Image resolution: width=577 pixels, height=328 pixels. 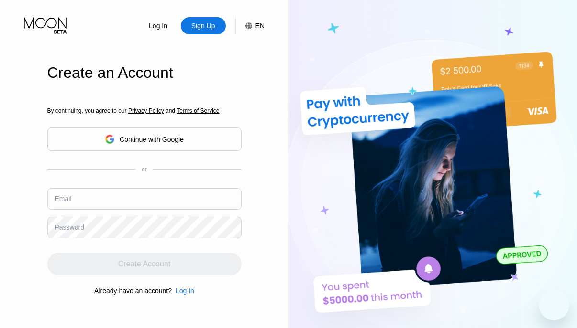 I want to click on span: and, so click(x=170, y=111).